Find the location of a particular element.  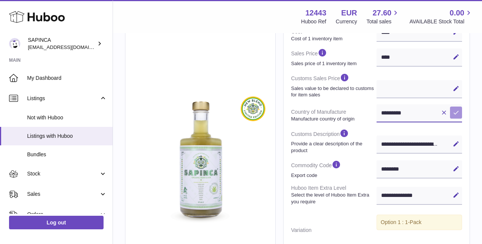

dt: Huboo Item Extra Level is located at coordinates (334, 195).